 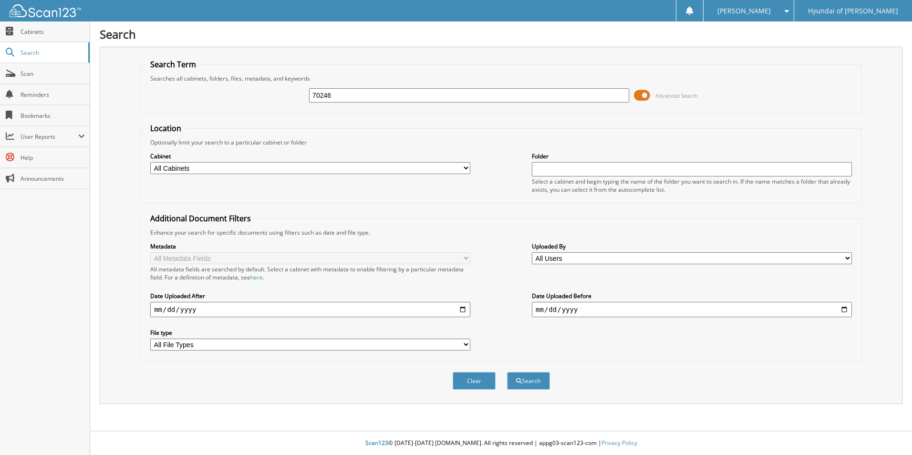 I want to click on div: Searches all cabinets, folders, files, metadata, and keywords, so click(x=501, y=78).